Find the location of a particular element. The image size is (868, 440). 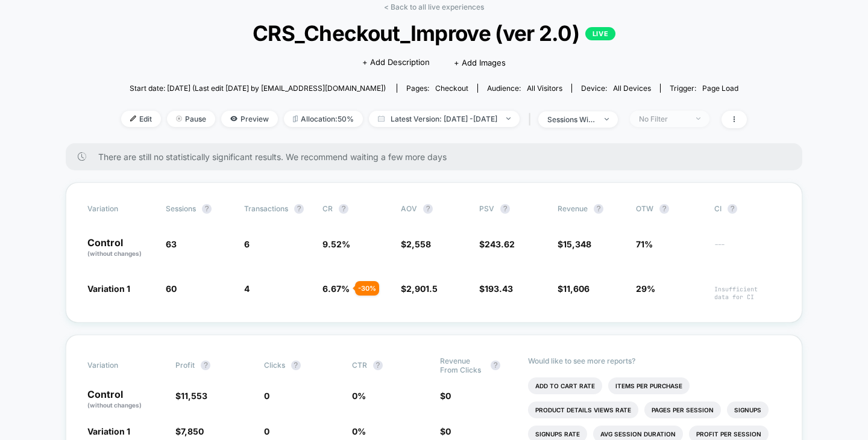

span: OTW is located at coordinates (669, 209).